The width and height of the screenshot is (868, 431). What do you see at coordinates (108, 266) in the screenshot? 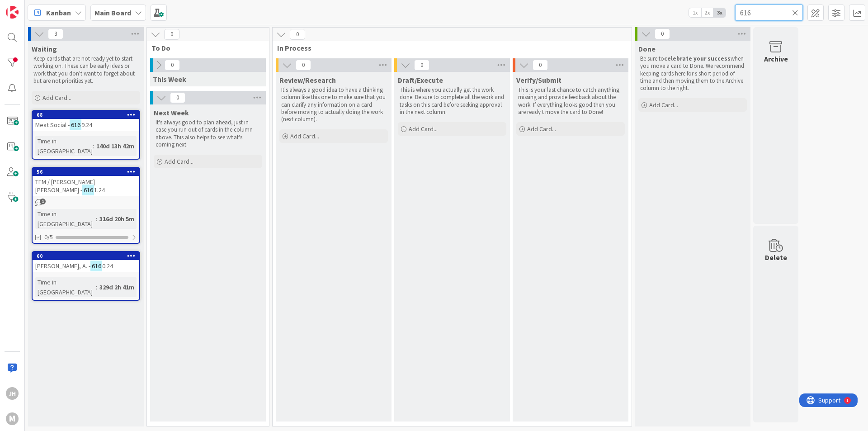
I see `span: 0.24` at bounding box center [108, 266].